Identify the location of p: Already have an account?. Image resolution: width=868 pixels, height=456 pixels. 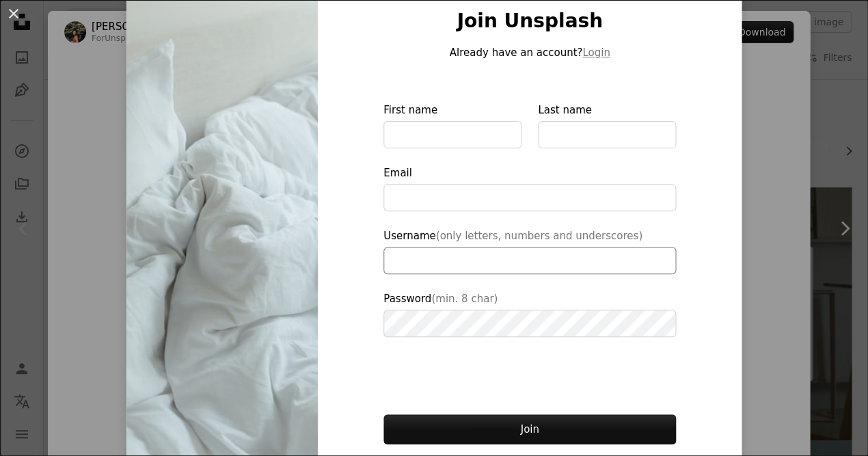
(530, 53).